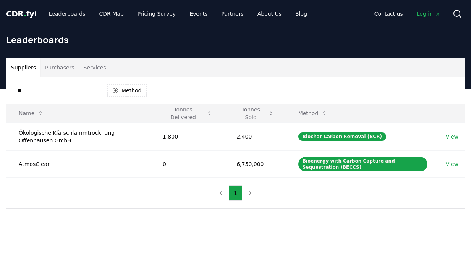 This screenshot has height=261, width=471. What do you see at coordinates (187, 164) in the screenshot?
I see `td: 0` at bounding box center [187, 164].